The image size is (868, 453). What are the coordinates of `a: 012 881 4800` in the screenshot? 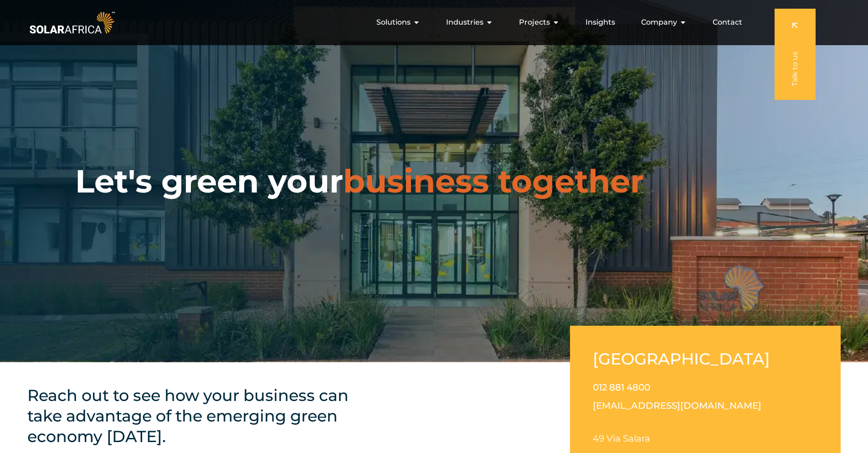 It's located at (622, 387).